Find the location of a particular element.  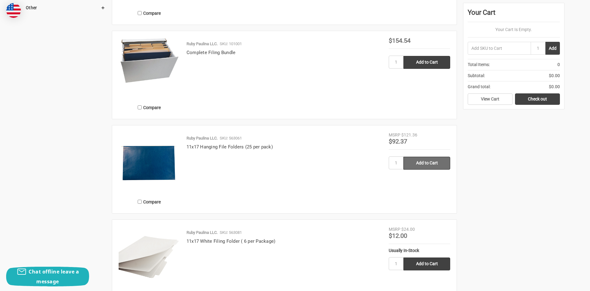

p: Your Cart Is Empty. is located at coordinates (514, 30).